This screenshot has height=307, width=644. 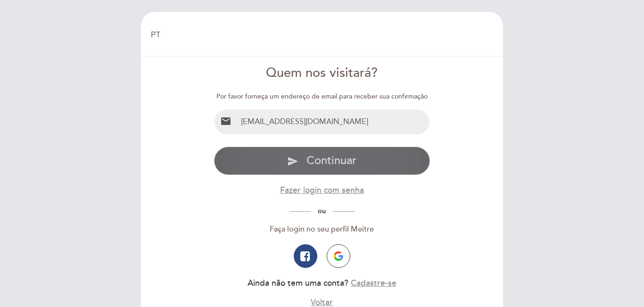 I want to click on img: icon-google.png, so click(x=338, y=256).